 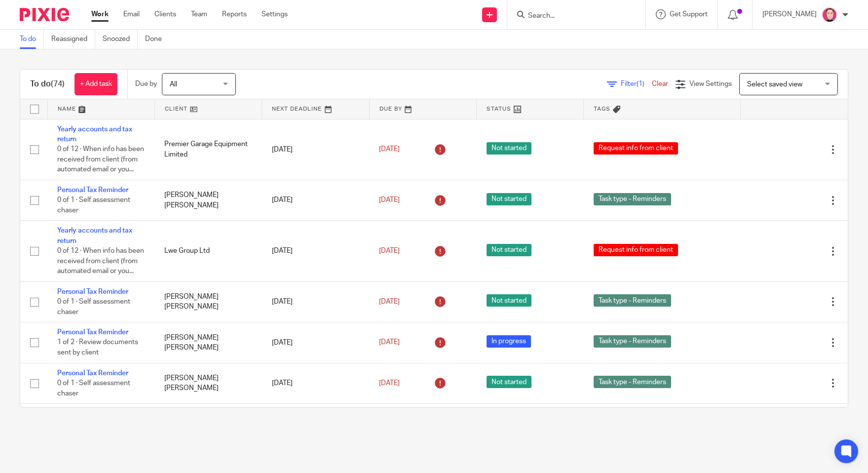 What do you see at coordinates (829, 15) in the screenshot?
I see `img: Bradley%20-%20Pink.png` at bounding box center [829, 15].